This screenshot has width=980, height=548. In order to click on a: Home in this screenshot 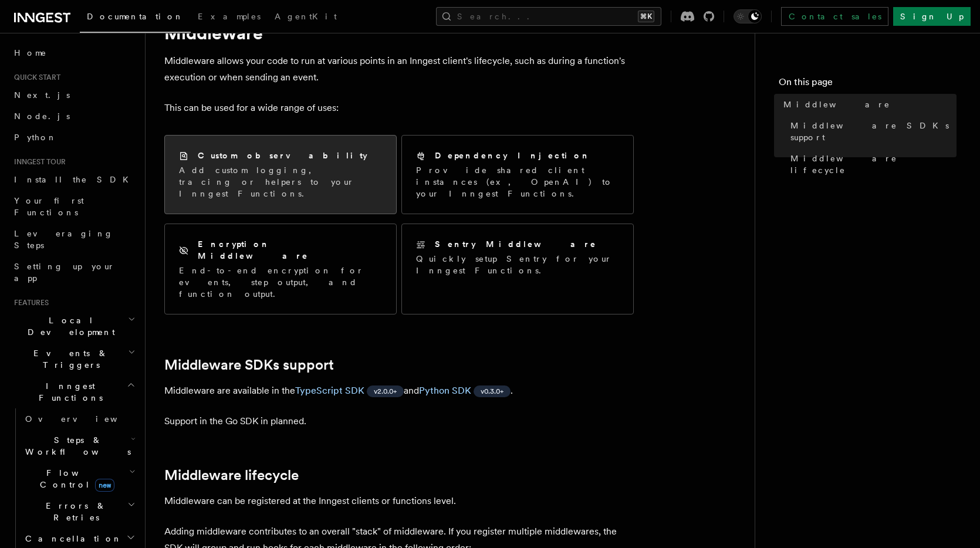, I will do `click(74, 53)`.